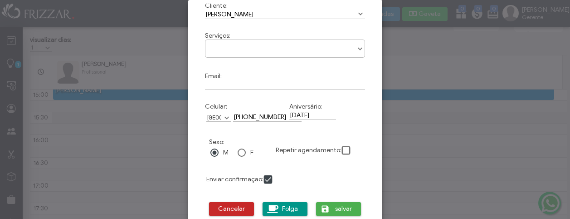  What do you see at coordinates (232, 209) in the screenshot?
I see `span: Cancelar` at bounding box center [232, 209].